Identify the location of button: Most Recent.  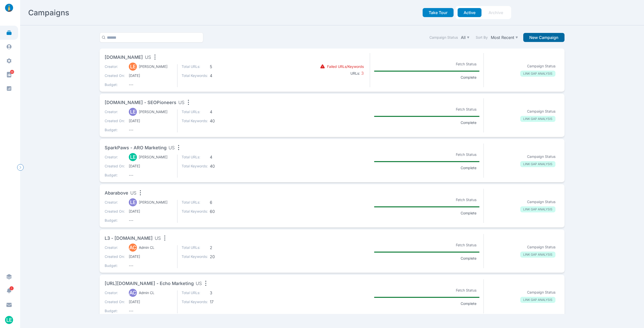
(504, 37).